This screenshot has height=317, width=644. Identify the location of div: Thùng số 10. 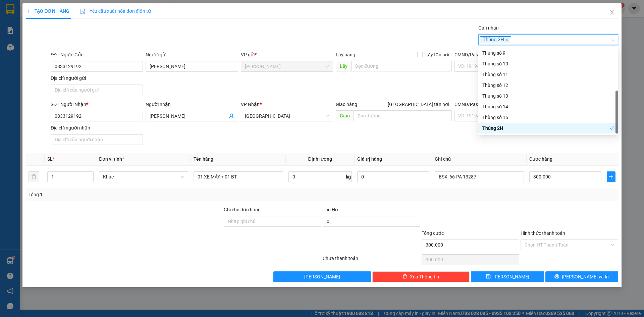
(548, 64).